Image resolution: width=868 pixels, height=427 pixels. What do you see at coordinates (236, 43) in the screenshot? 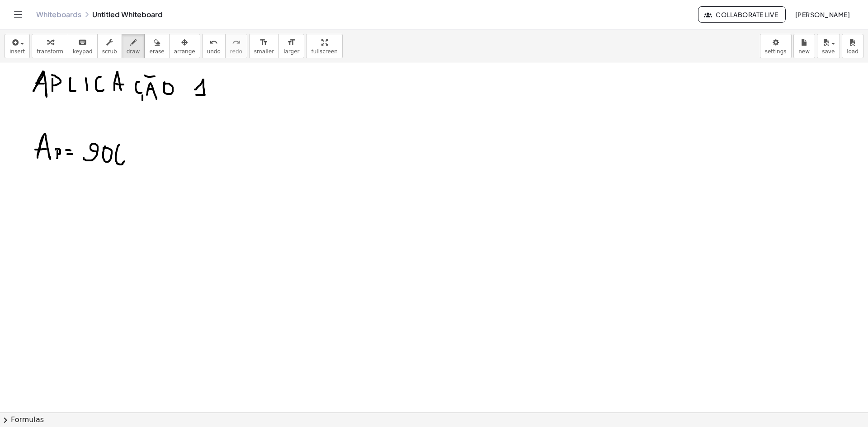
I see `i: redo` at bounding box center [236, 43].